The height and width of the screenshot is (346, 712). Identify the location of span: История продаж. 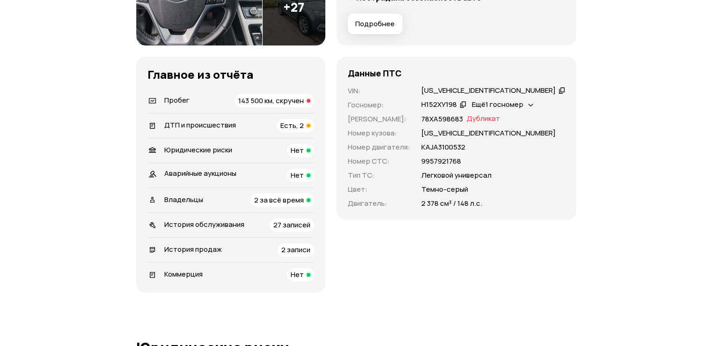
(193, 249).